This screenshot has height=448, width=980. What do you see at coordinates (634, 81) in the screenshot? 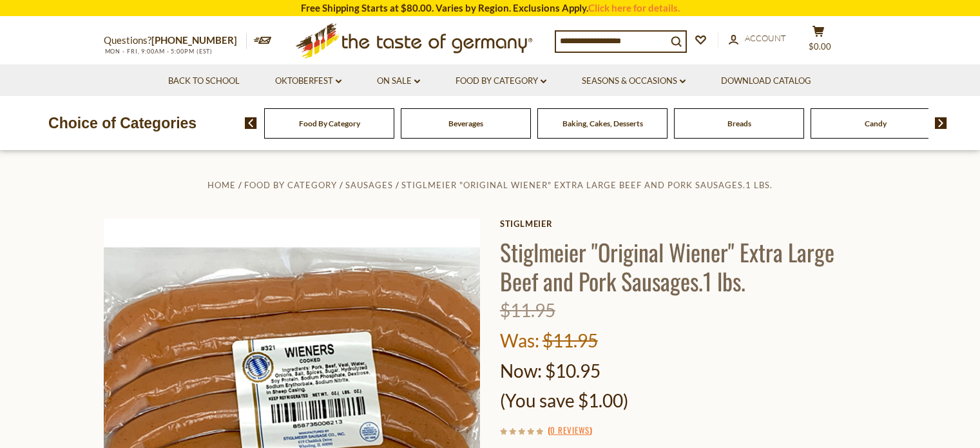
I see `a: Seasons & Occasions` at bounding box center [634, 81].